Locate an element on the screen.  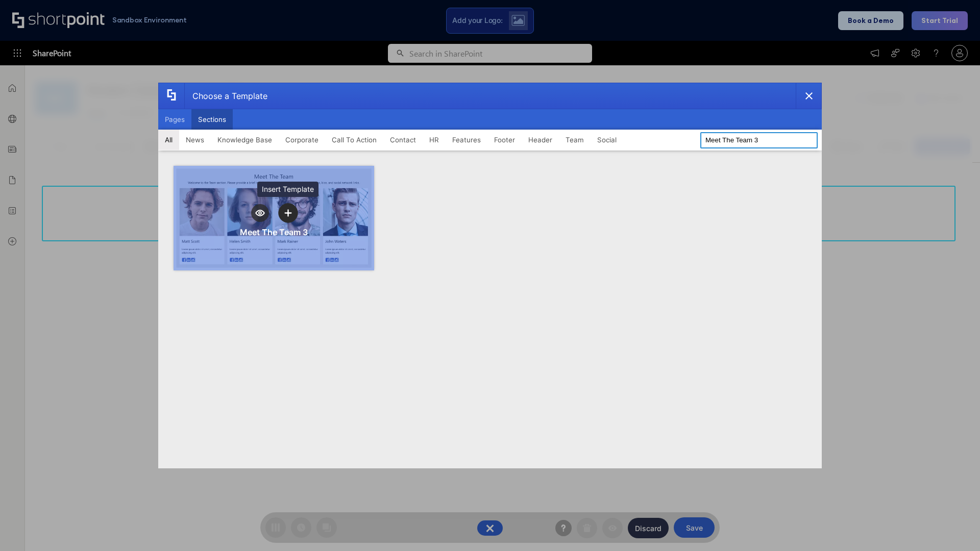
button: Features is located at coordinates (467, 140).